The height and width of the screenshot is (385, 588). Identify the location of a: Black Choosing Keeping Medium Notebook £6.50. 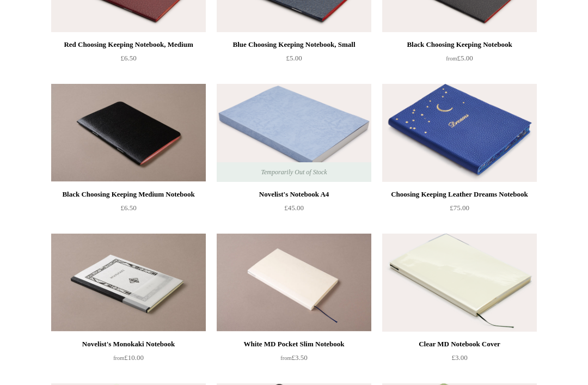
(128, 211).